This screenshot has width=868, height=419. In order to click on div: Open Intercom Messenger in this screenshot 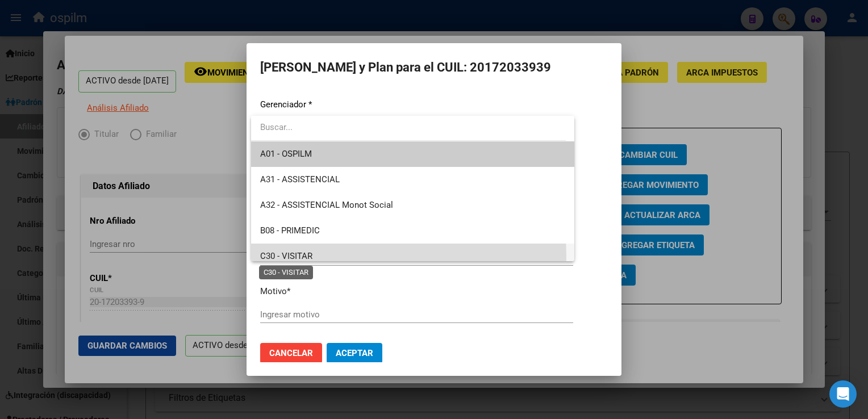, I will do `click(843, 395)`.